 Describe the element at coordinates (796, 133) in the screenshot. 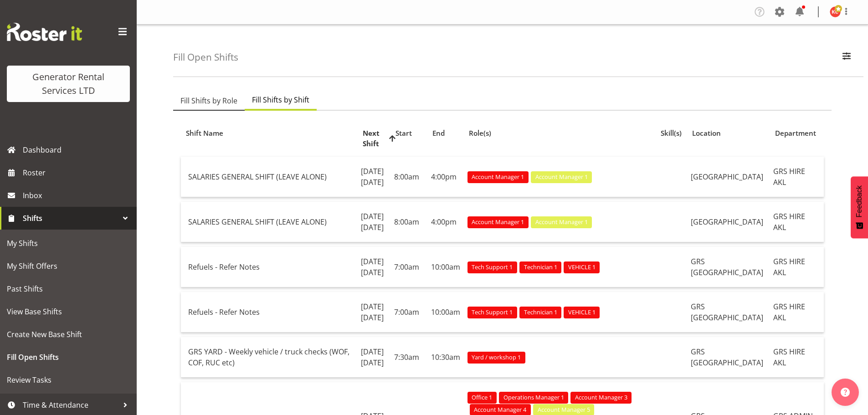

I see `span: Department` at that location.